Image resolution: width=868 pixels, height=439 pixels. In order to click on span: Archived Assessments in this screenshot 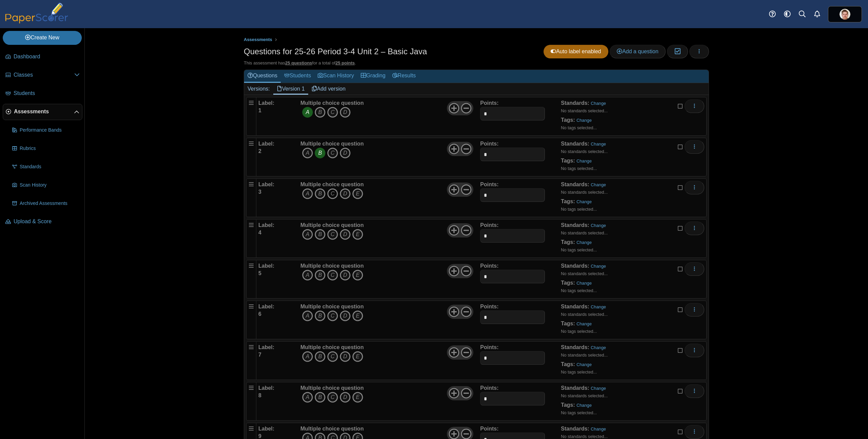, I will do `click(49, 203)`.